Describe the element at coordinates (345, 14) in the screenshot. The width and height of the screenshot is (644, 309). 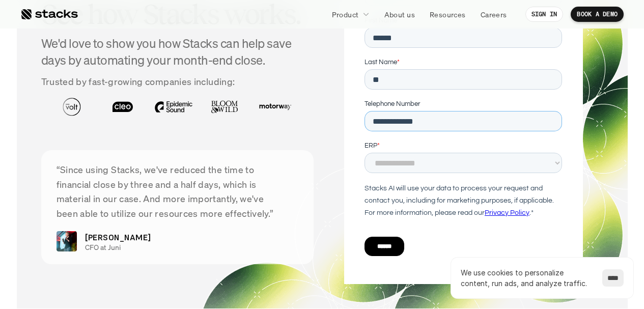
I see `p: Product` at that location.